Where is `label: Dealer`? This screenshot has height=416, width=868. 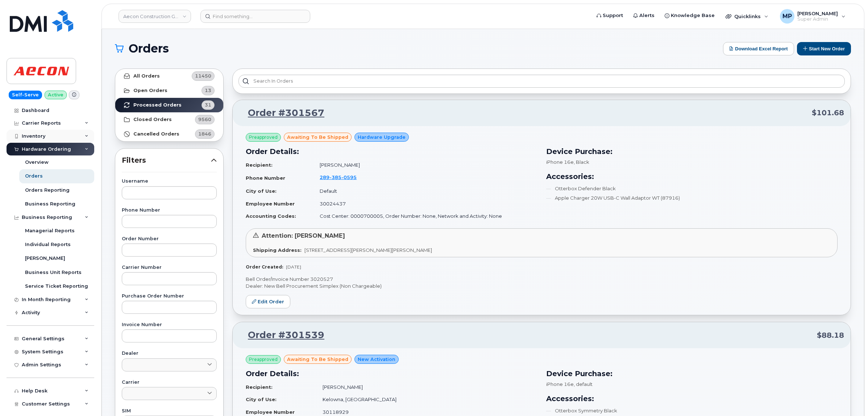 label: Dealer is located at coordinates (169, 354).